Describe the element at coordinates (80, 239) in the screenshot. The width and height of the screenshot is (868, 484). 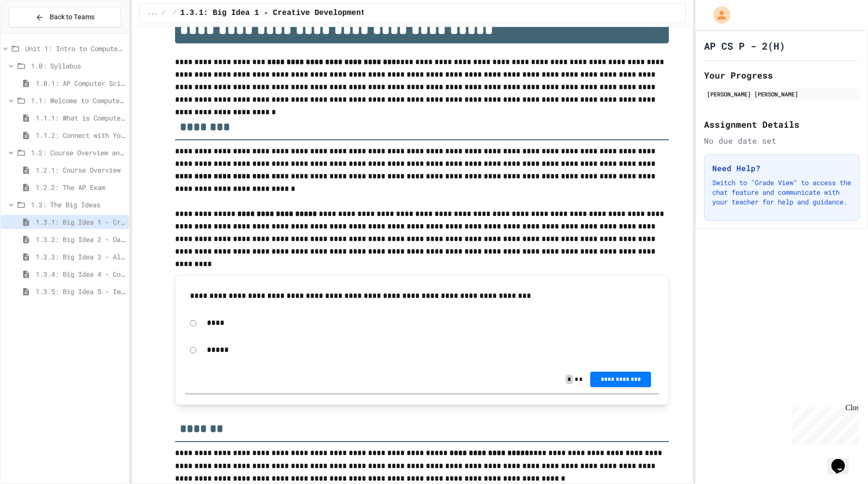
I see `span: 1.3.2: Big Idea 2 - Data` at that location.